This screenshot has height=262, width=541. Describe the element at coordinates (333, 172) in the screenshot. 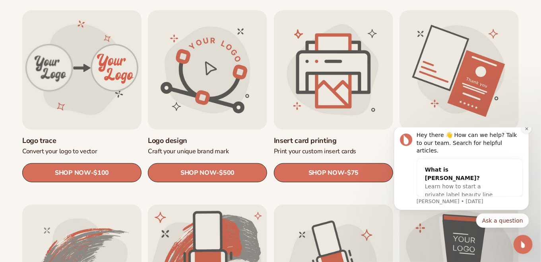

I see `a: SHOP NOW- $75` at that location.